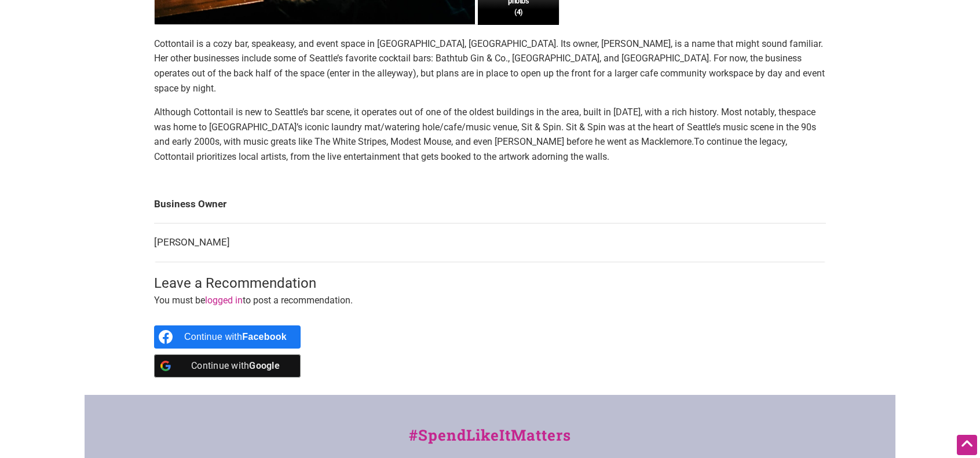 The image size is (980, 458). What do you see at coordinates (227, 337) in the screenshot?
I see `a: Continue with <b>Facebook</b>` at bounding box center [227, 337].